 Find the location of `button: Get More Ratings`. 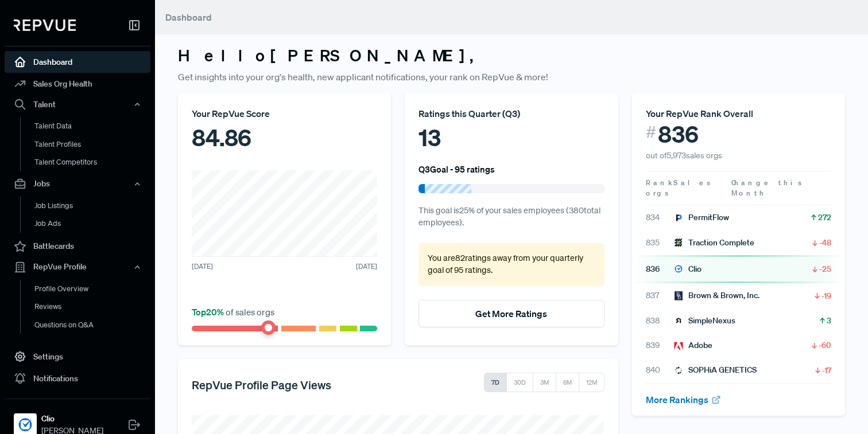

button: Get More Ratings is located at coordinates (511, 314).